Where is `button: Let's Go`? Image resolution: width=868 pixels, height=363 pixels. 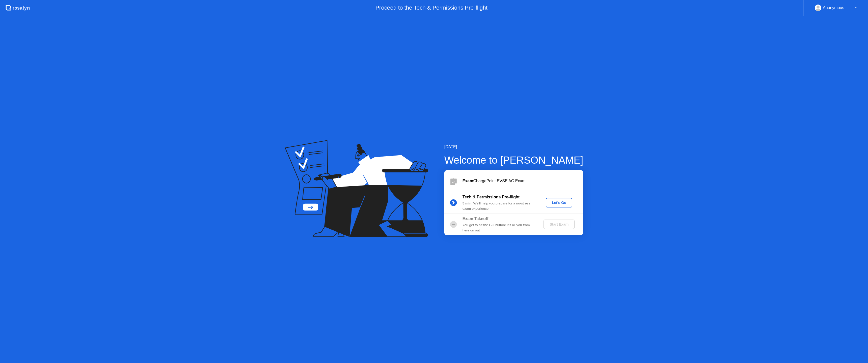 button: Let's Go is located at coordinates (559, 203).